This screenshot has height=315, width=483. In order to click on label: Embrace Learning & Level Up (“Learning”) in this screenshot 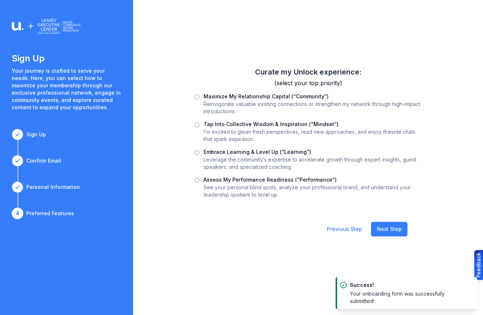, I will do `click(257, 151)`.